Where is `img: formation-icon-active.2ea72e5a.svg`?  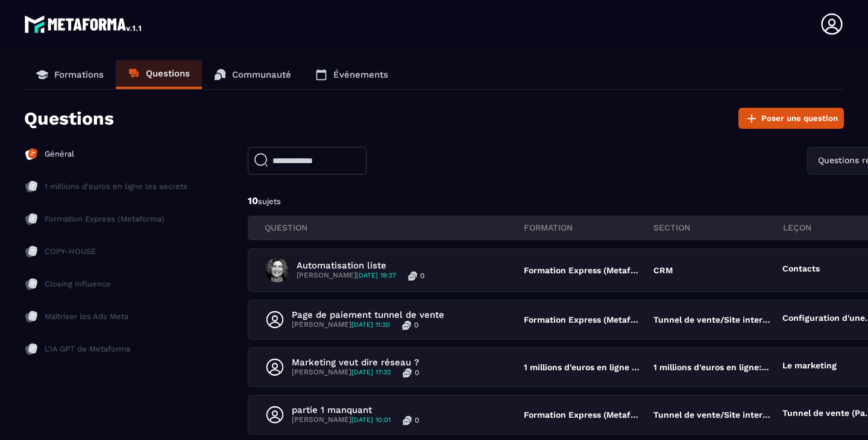 img: formation-icon-active.2ea72e5a.svg is located at coordinates (32, 154).